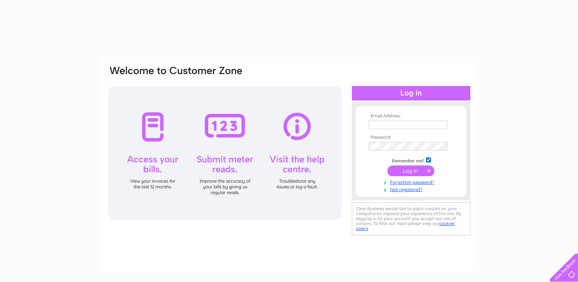 The image size is (578, 282). Describe the element at coordinates (412, 189) in the screenshot. I see `a: Not registered?` at that location.